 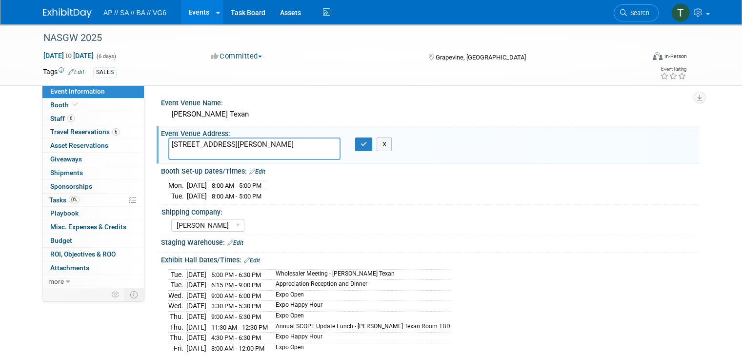 I want to click on span: Misc. Expenses & Credits, so click(x=88, y=227).